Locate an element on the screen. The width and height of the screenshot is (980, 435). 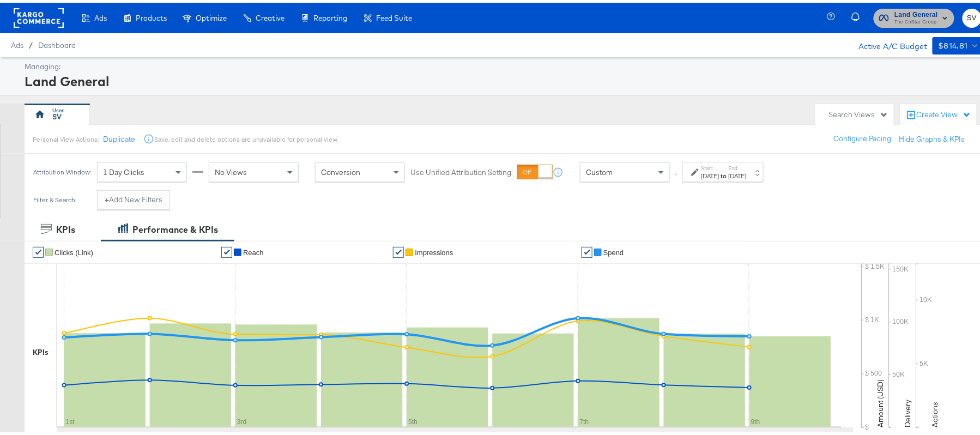
div: Personal View Actions: is located at coordinates (65, 137).